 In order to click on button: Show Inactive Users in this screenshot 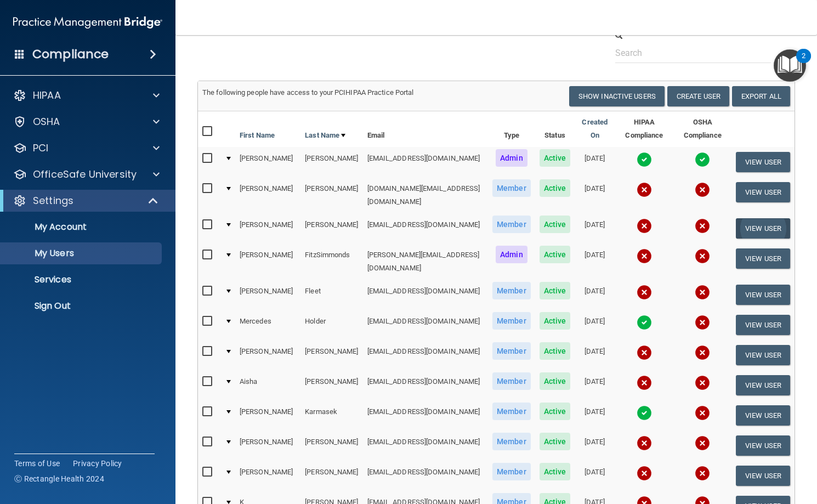, I will do `click(617, 96)`.